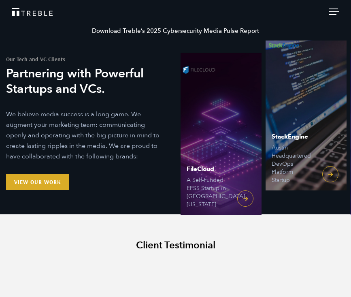 The image size is (351, 297). Describe the element at coordinates (199, 70) in the screenshot. I see `img: FileCloud logo` at that location.